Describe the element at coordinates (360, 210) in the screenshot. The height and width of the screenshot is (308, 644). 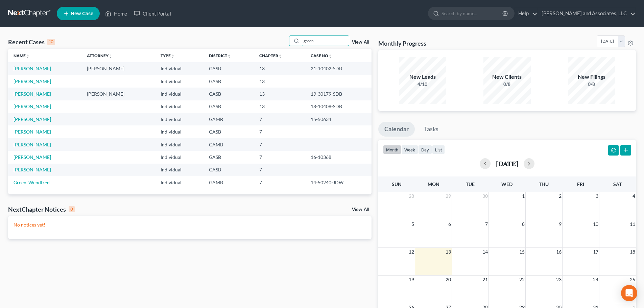
I see `a: View All` at that location.